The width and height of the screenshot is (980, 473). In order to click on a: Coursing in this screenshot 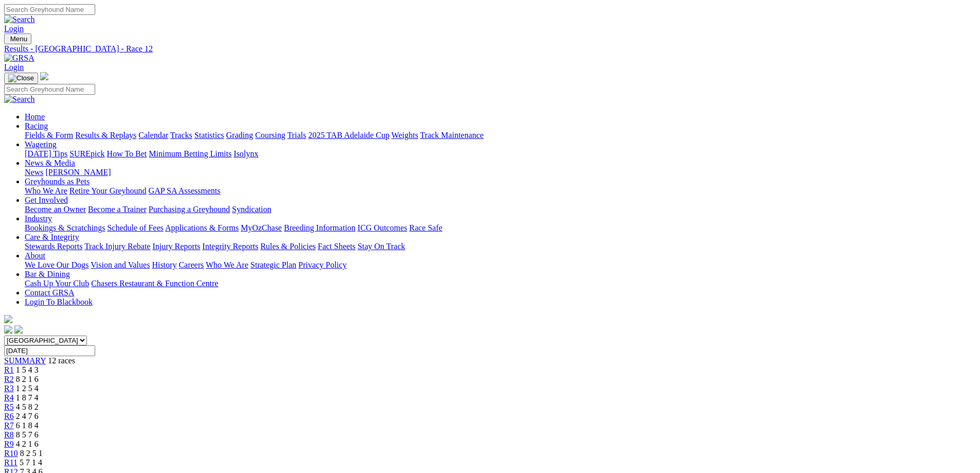, I will do `click(270, 135)`.